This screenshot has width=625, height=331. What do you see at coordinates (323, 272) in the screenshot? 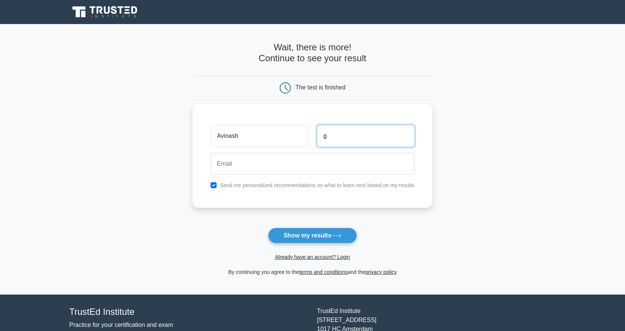
I see `a: terms and conditions` at bounding box center [323, 272].